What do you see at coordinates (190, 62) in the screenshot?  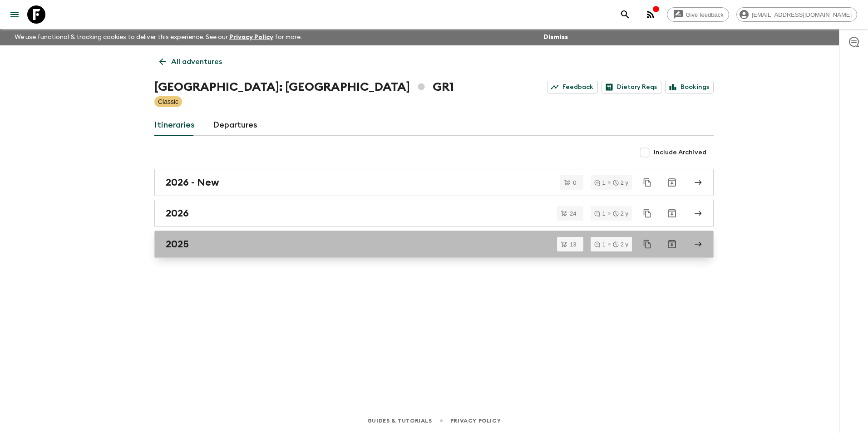 I see `a: All adventures` at bounding box center [190, 62].